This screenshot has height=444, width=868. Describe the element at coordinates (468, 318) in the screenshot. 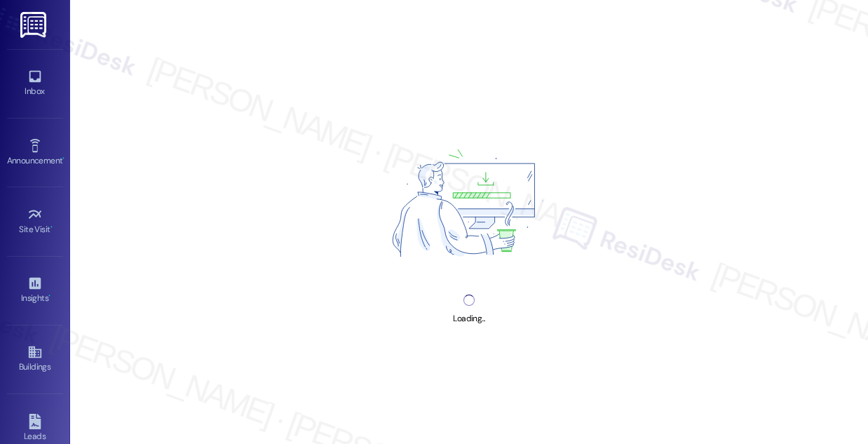

I see `div: Loading...` at that location.